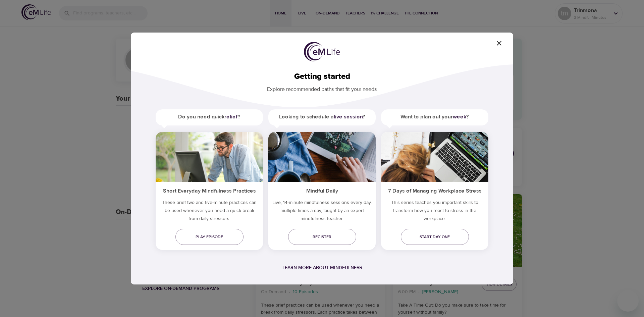  What do you see at coordinates (209, 237) in the screenshot?
I see `a: Play episode` at bounding box center [209, 237].